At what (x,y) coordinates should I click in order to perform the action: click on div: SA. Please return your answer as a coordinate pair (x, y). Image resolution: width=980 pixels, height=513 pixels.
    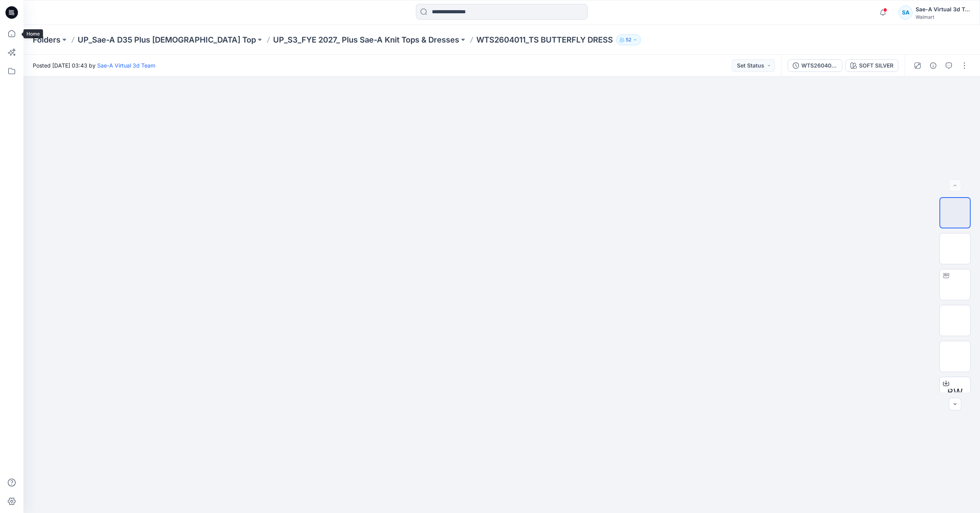
    Looking at the image, I should click on (905, 12).